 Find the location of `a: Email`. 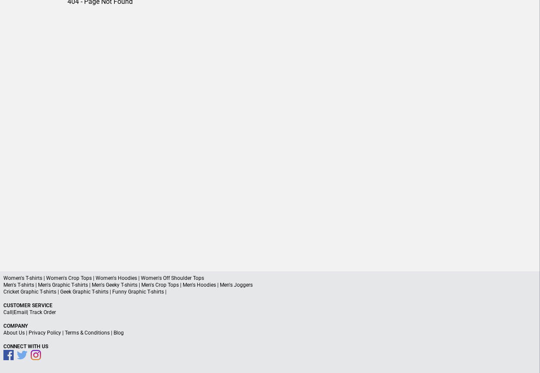

a: Email is located at coordinates (20, 312).